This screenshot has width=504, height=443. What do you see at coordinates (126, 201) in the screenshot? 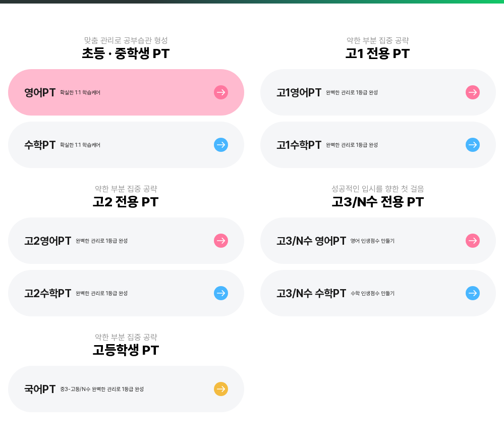
I see `div: 고2 전용 PT` at bounding box center [126, 201].